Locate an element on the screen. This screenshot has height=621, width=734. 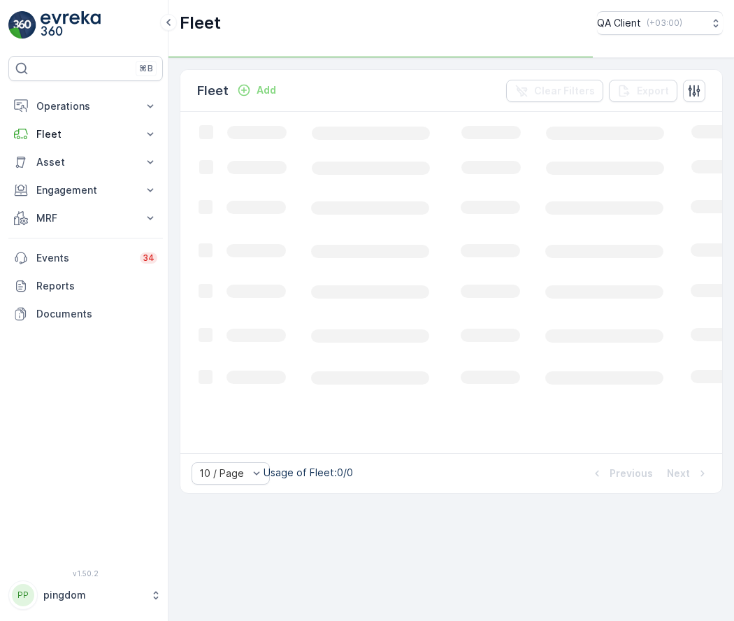
p: Operations is located at coordinates (85, 106).